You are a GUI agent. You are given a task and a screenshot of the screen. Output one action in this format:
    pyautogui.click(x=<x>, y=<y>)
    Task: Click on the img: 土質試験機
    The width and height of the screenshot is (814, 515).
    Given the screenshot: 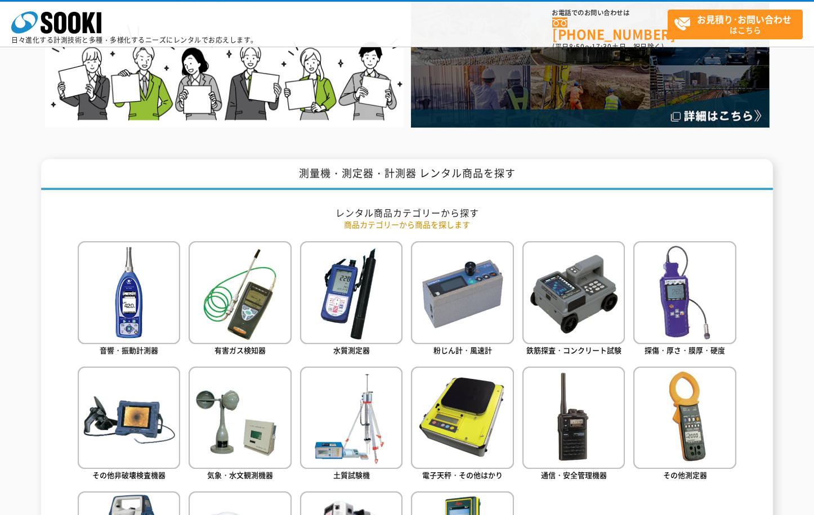 What is the action you would take?
    pyautogui.click(x=351, y=418)
    